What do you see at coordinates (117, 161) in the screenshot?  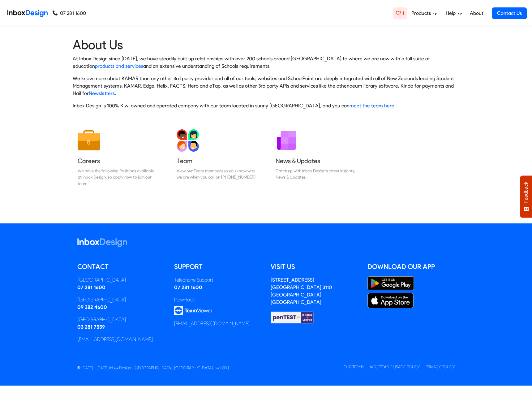 I see `h5: Careers` at bounding box center [117, 161].